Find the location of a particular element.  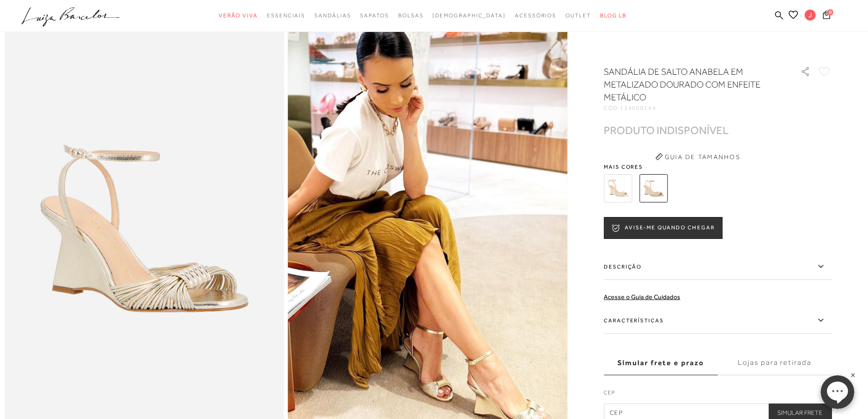

span: BLOG LB is located at coordinates (613, 16).